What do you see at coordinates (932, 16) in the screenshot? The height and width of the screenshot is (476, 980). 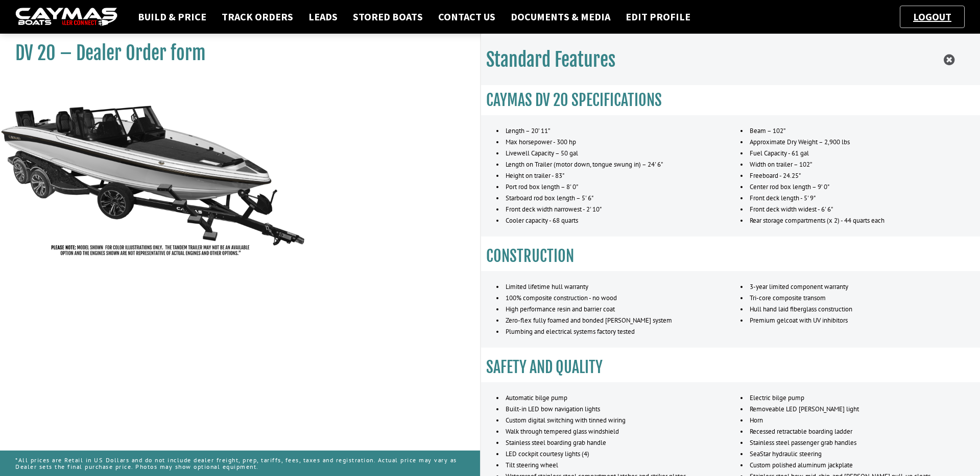 I see `a: Logout` at bounding box center [932, 16].